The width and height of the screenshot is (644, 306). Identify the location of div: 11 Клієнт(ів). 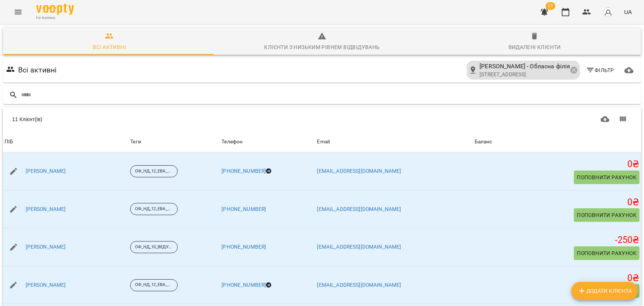
(166, 119).